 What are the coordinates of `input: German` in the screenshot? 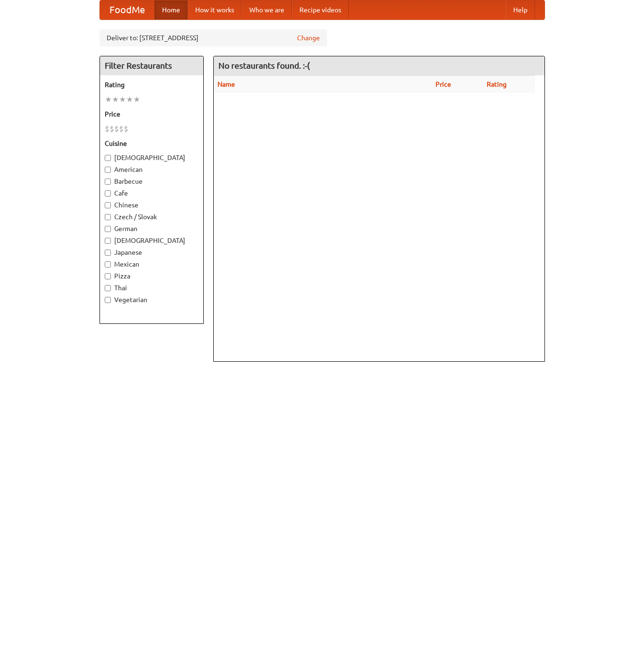 It's located at (108, 229).